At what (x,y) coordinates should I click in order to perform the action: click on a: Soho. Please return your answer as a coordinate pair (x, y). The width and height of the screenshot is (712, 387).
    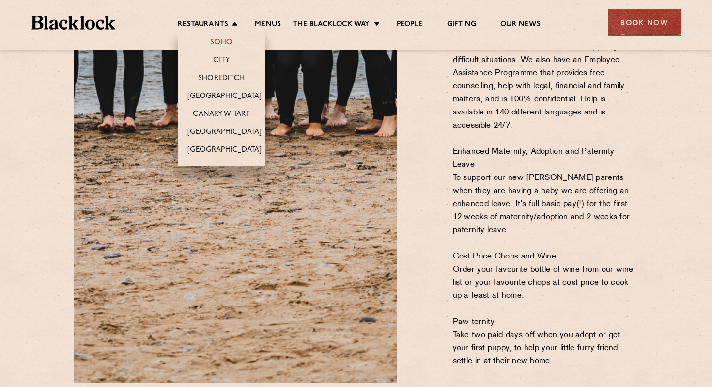
    Looking at the image, I should click on (221, 43).